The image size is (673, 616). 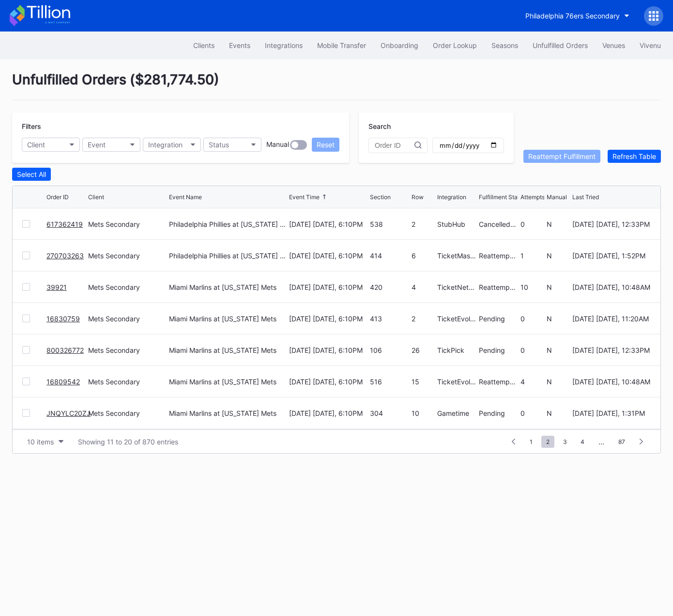 I want to click on span: 3, so click(x=565, y=441).